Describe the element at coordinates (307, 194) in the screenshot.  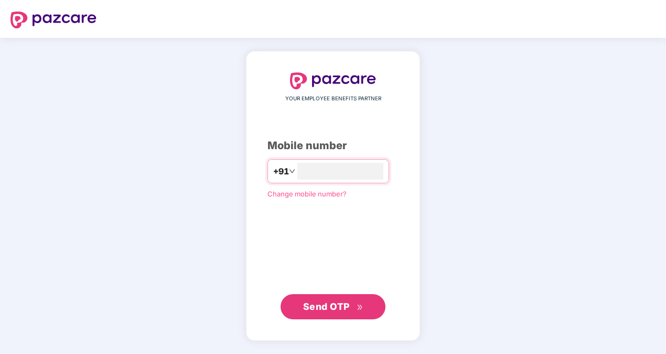
I see `a: Change mobile number?` at that location.